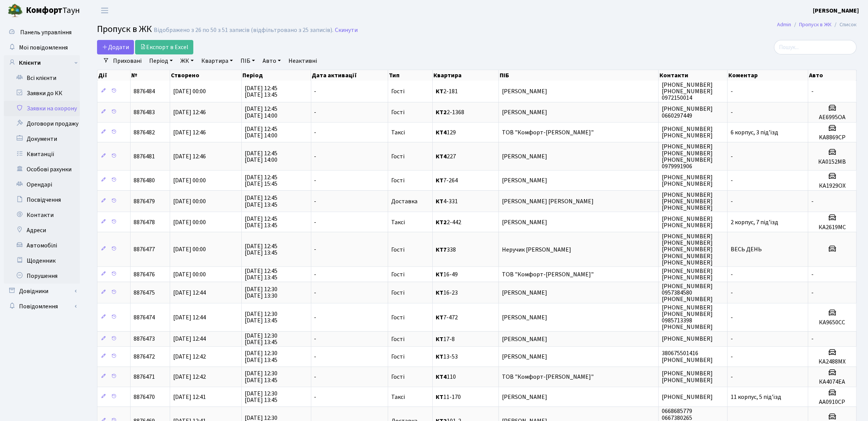  I want to click on a: Порушення, so click(42, 276).